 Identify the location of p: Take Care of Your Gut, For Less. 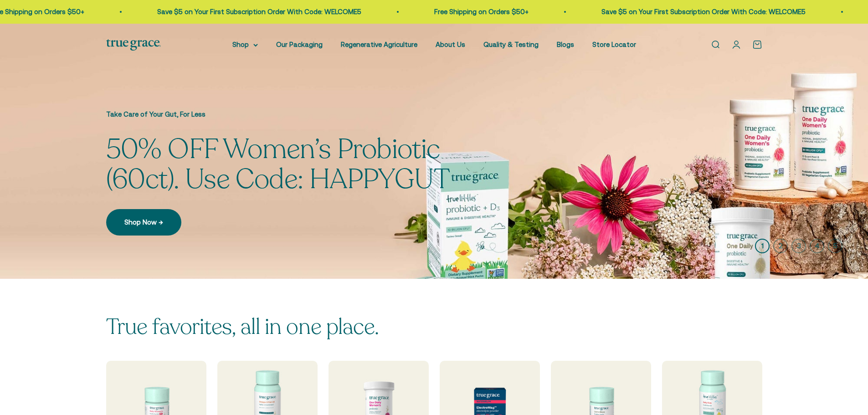
(307, 114).